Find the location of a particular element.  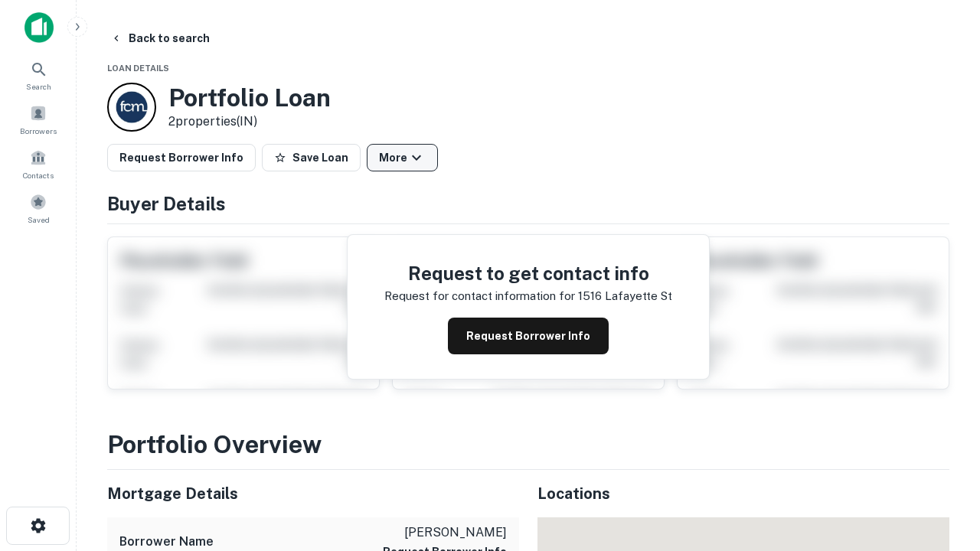

h5: Mortgage Details is located at coordinates (313, 493).